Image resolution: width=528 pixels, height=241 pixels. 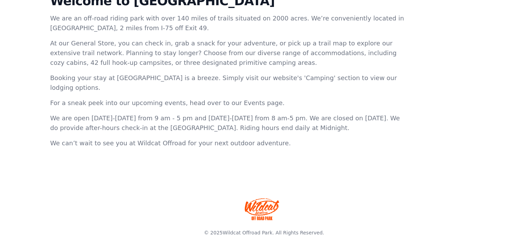 I want to click on p: We can’t wait to see you at Wildcat Offroad for your next outdoor adventure., so click(x=228, y=143).